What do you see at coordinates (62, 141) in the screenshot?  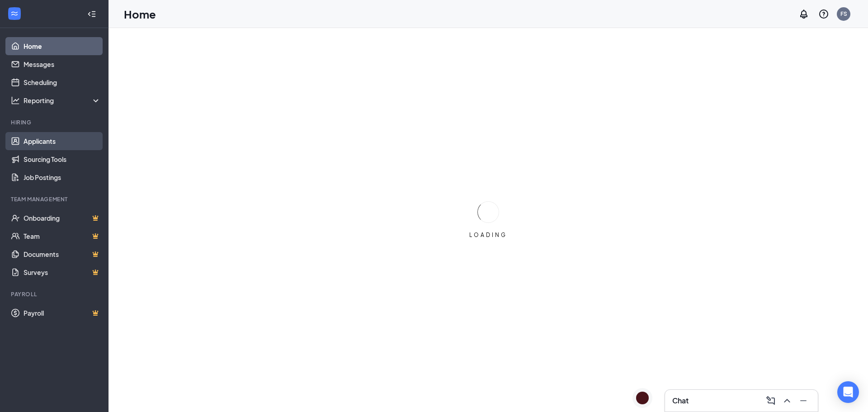 I see `a: Applicants` at bounding box center [62, 141].